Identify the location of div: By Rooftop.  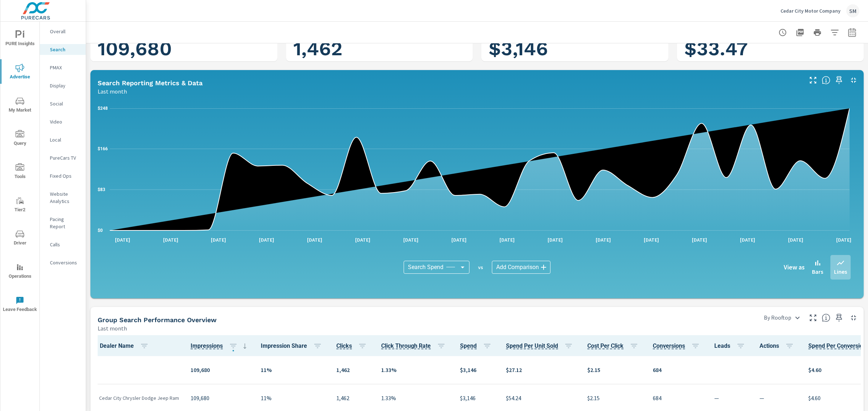
(782, 318).